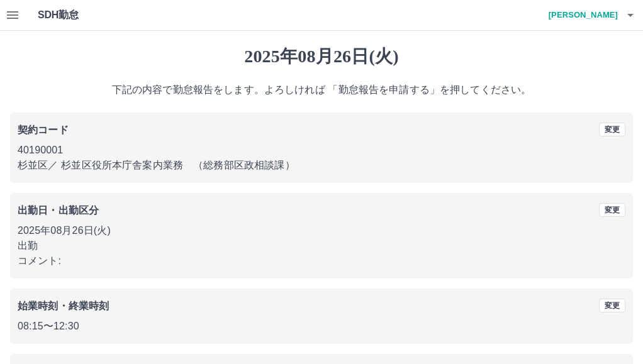 Image resolution: width=643 pixels, height=364 pixels. Describe the element at coordinates (43, 130) in the screenshot. I see `b: 契約コード` at that location.